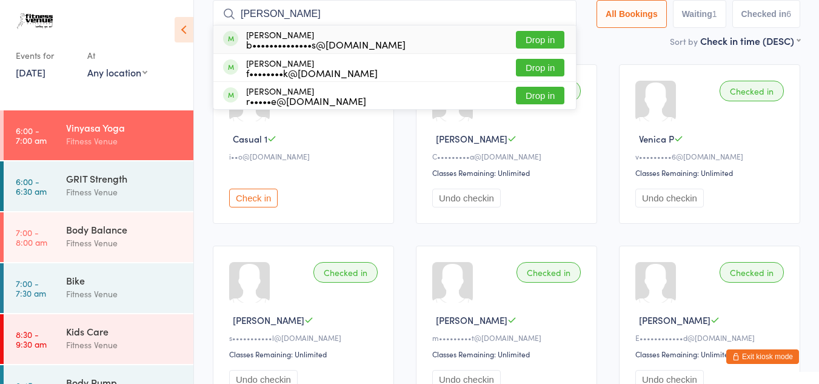 The height and width of the screenshot is (384, 819). I want to click on div: Vinyasa Yoga, so click(124, 127).